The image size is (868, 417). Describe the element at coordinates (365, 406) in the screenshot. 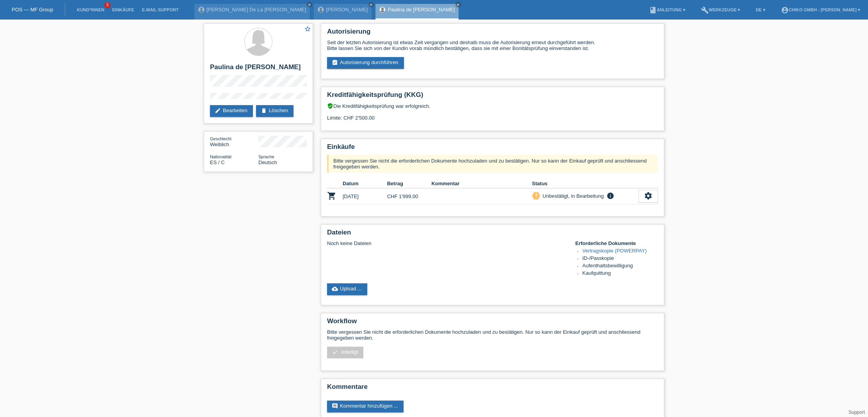

I see `a: commentKommentar hinzufügen ...` at that location.